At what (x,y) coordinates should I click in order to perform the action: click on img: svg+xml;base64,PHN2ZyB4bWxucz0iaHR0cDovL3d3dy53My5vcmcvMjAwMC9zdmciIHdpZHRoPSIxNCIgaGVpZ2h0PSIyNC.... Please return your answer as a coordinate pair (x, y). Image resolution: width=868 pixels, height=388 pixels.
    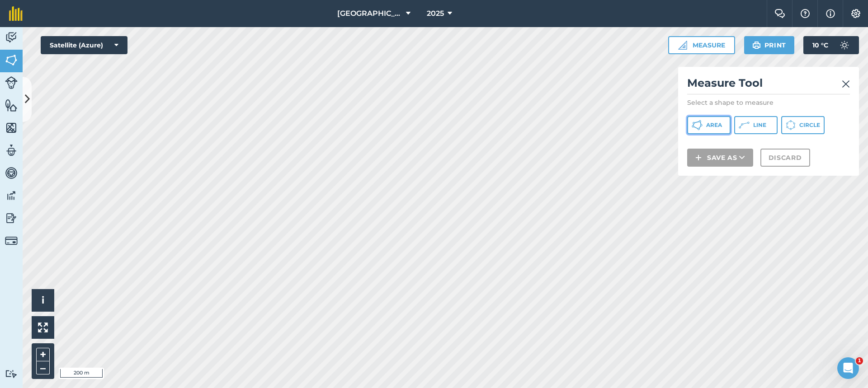
    Looking at the image, I should click on (698, 158).